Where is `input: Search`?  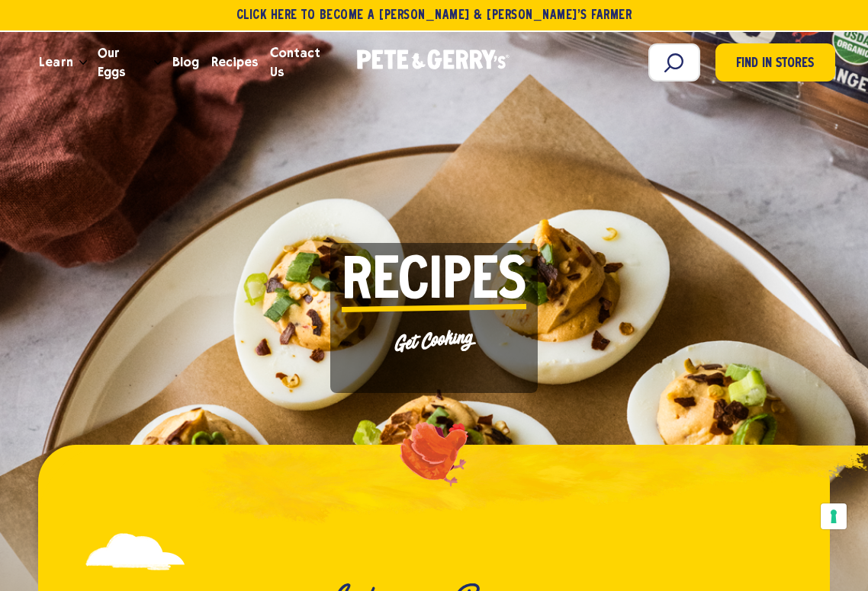 input: Search is located at coordinates (674, 62).